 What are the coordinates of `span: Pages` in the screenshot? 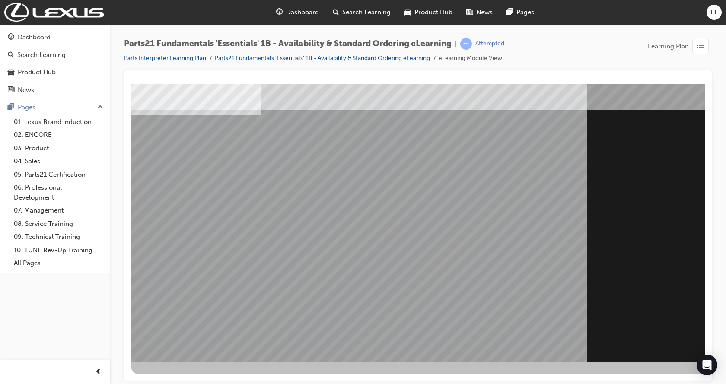 It's located at (525, 12).